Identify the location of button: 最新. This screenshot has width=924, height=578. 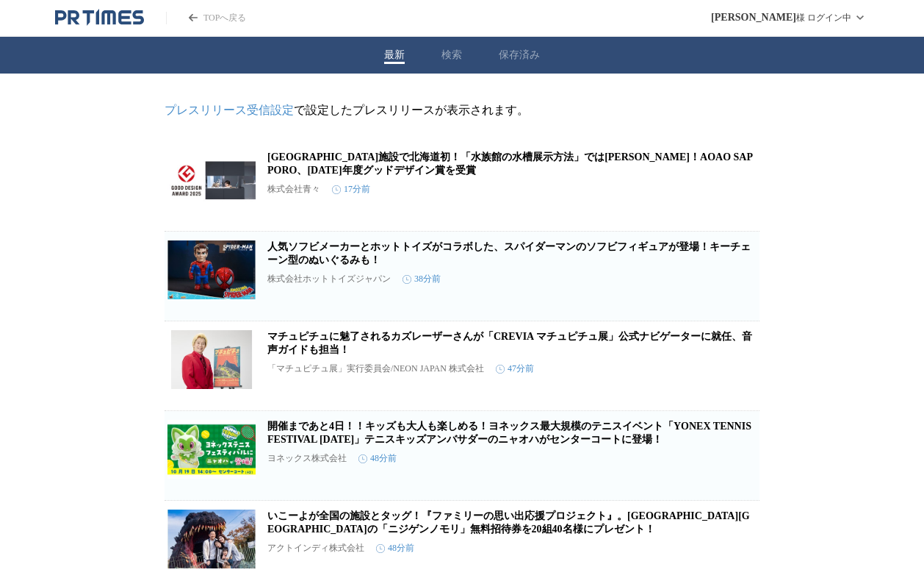
(394, 55).